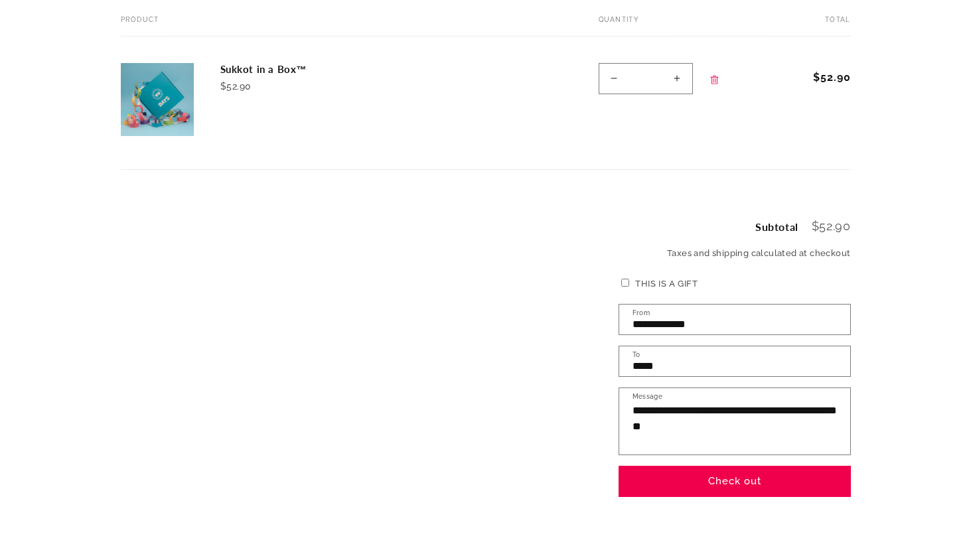 Image resolution: width=971 pixels, height=560 pixels. I want to click on label: This is a gift, so click(666, 283).